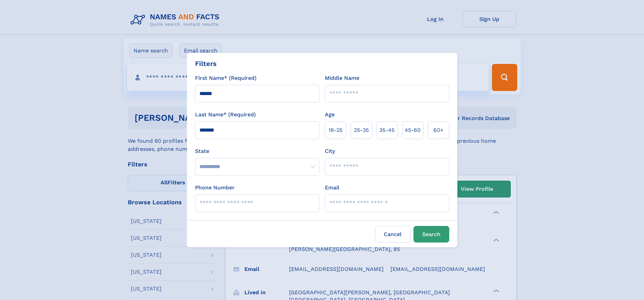  Describe the element at coordinates (206, 64) in the screenshot. I see `div: Filters` at that location.